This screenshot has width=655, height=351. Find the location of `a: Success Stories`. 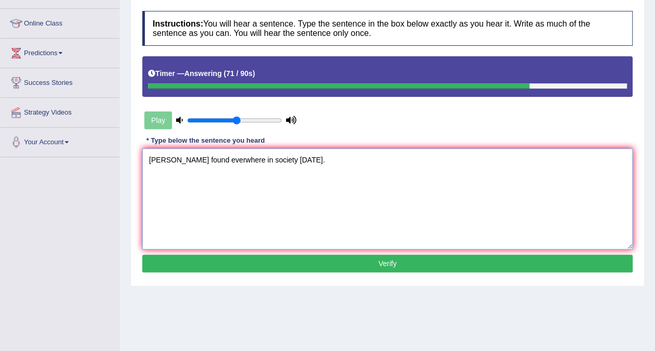

a: Success Stories is located at coordinates (60, 81).